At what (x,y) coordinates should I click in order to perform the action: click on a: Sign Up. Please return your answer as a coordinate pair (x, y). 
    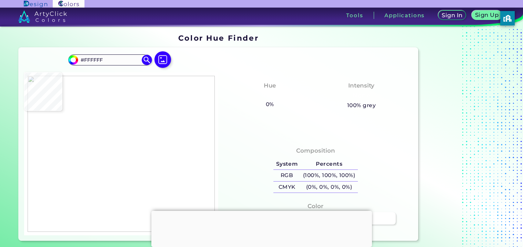
    Looking at the image, I should click on (486, 15).